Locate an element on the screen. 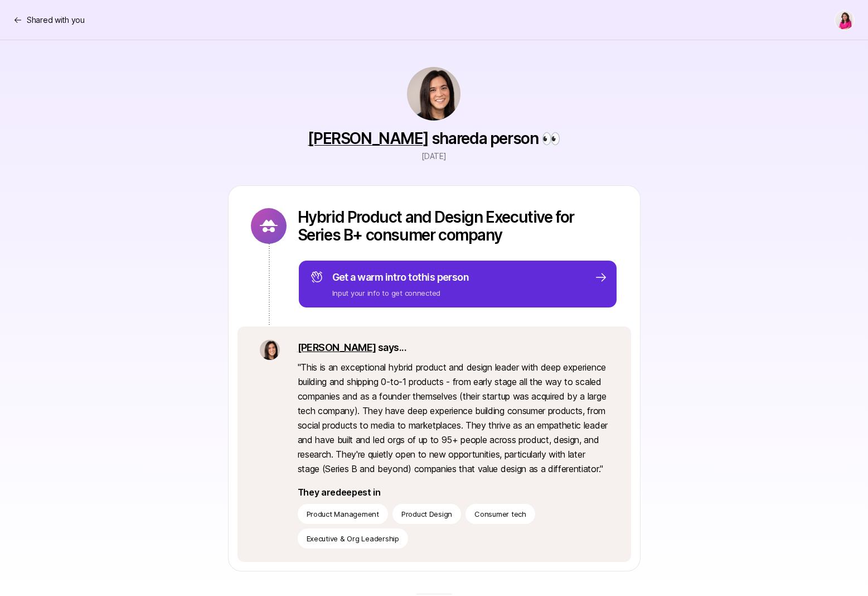 This screenshot has width=868, height=596. p: Consumer tech is located at coordinates (500, 514).